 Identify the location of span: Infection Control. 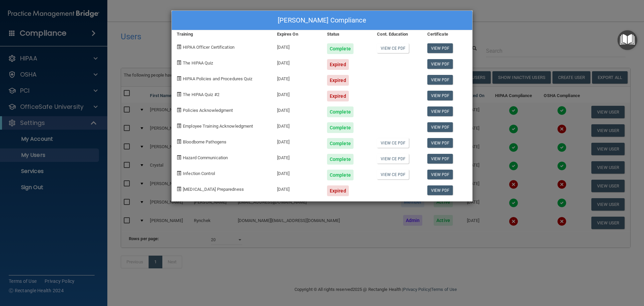
(199, 173).